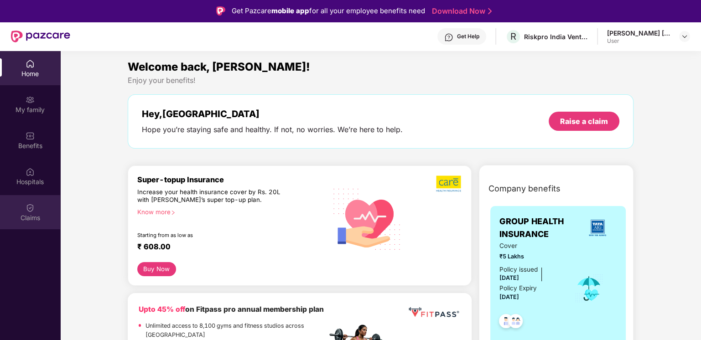 The width and height of the screenshot is (701, 340). I want to click on span: GROUP HEALTH INSURANCE, so click(538, 228).